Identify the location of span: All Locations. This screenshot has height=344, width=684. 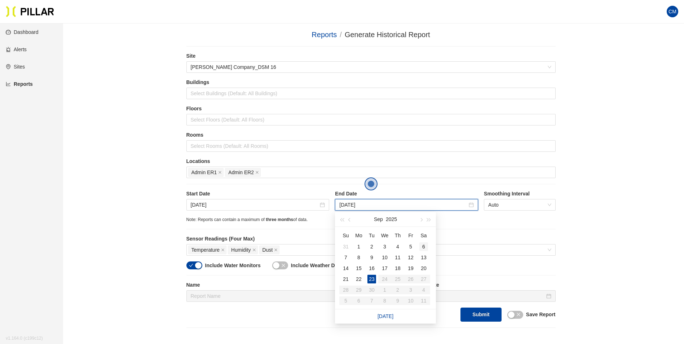
(465, 250).